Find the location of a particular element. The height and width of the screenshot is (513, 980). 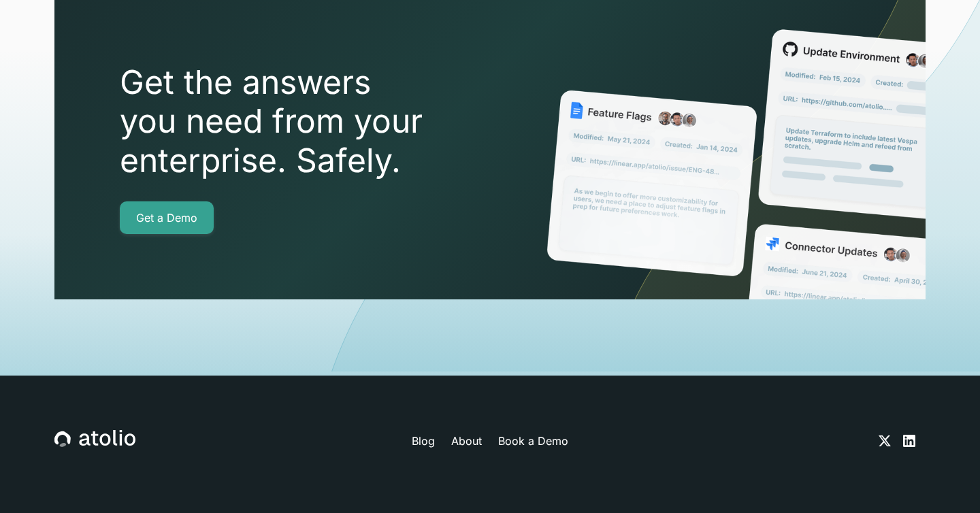

div: Chat Widget is located at coordinates (946, 480).